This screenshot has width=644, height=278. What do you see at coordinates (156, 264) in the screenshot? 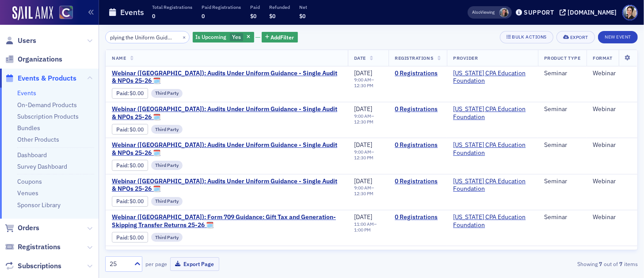
I see `label: per page` at bounding box center [156, 264].